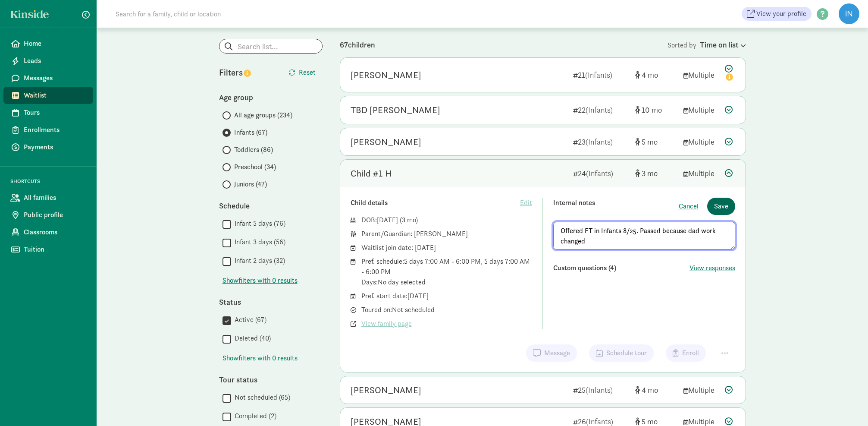 The image size is (868, 426). Describe the element at coordinates (48, 232) in the screenshot. I see `a: Classrooms` at that location.